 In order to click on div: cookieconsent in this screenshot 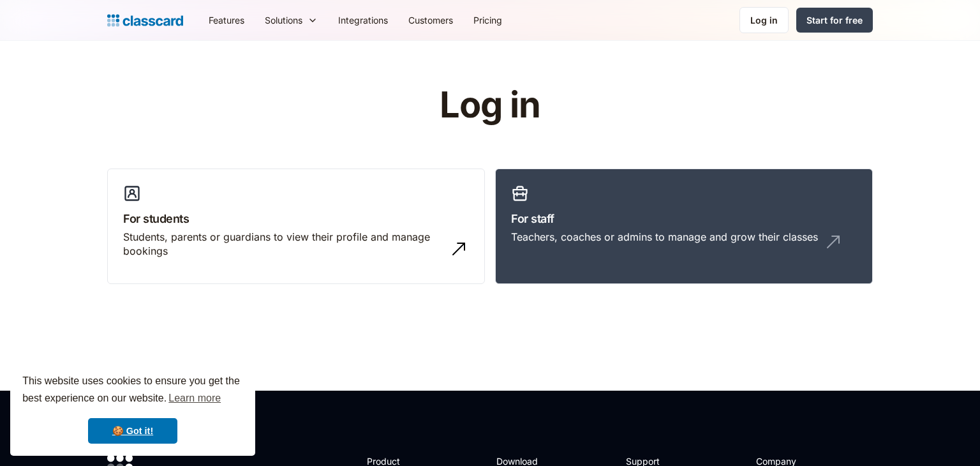, I will do `click(133, 409)`.